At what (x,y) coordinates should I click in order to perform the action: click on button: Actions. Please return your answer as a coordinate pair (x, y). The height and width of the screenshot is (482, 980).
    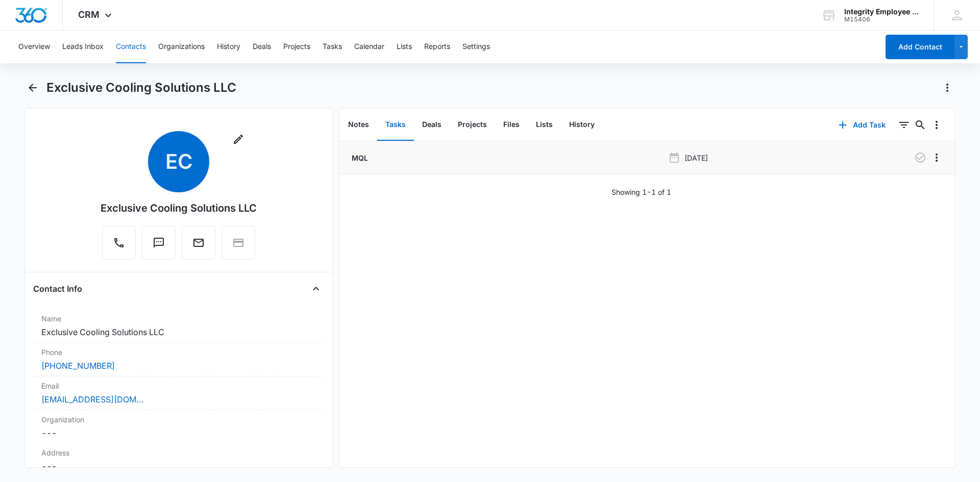
    Looking at the image, I should click on (947, 88).